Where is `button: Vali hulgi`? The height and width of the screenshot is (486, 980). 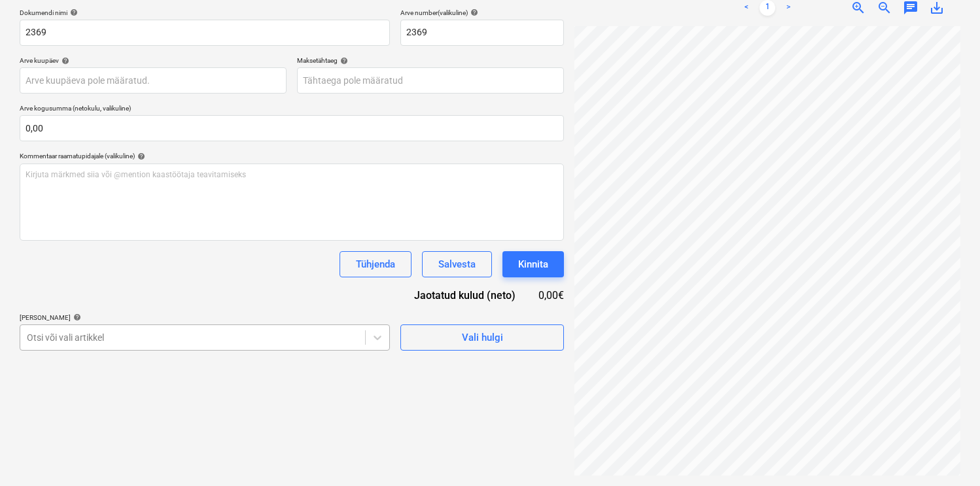
button: Vali hulgi is located at coordinates (482, 338).